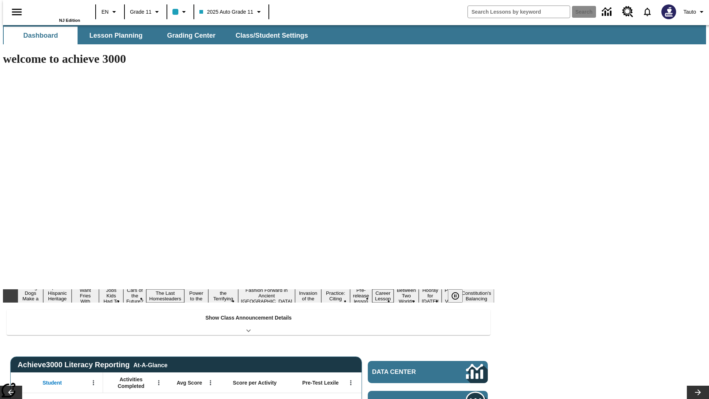 This screenshot has width=709, height=399. What do you see at coordinates (69, 20) in the screenshot?
I see `span: NJ Edition` at bounding box center [69, 20].